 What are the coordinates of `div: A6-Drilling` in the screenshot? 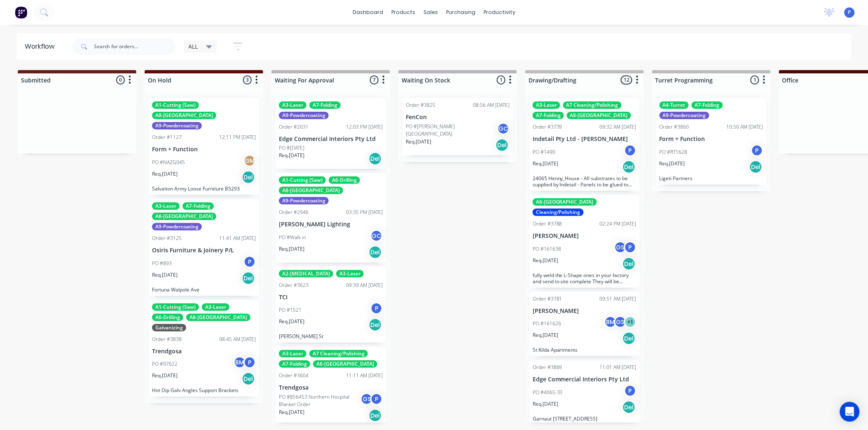 It's located at (345, 180).